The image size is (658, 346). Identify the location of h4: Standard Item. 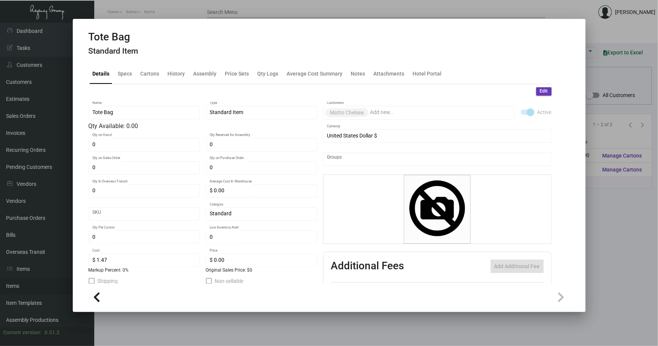
(114, 51).